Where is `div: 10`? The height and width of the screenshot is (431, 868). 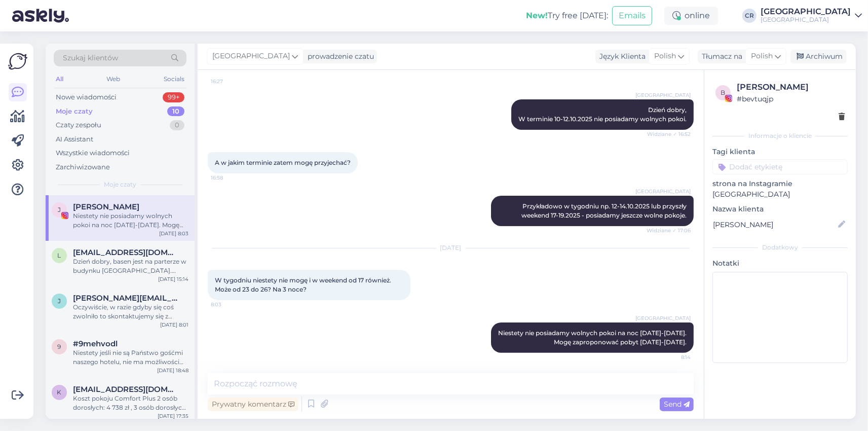
div: 10 is located at coordinates (176, 111).